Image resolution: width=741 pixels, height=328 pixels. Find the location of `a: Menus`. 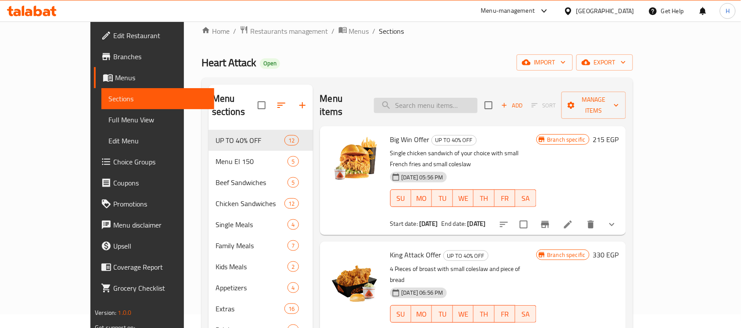

a: Menus is located at coordinates (154, 78).